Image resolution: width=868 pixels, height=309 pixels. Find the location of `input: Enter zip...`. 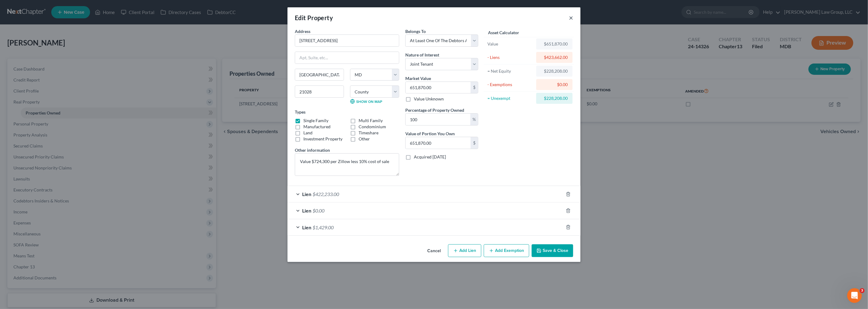

input: Enter zip... is located at coordinates (319, 92).